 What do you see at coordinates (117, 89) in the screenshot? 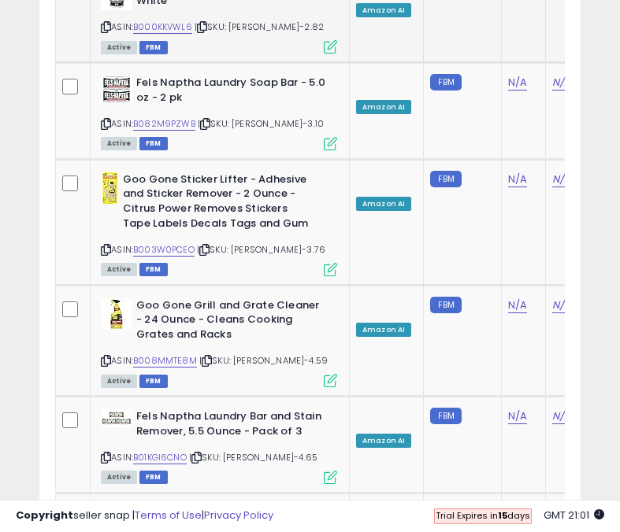
I see `img: 51WN-fBYfHL._SL40_.jpg` at bounding box center [117, 89].